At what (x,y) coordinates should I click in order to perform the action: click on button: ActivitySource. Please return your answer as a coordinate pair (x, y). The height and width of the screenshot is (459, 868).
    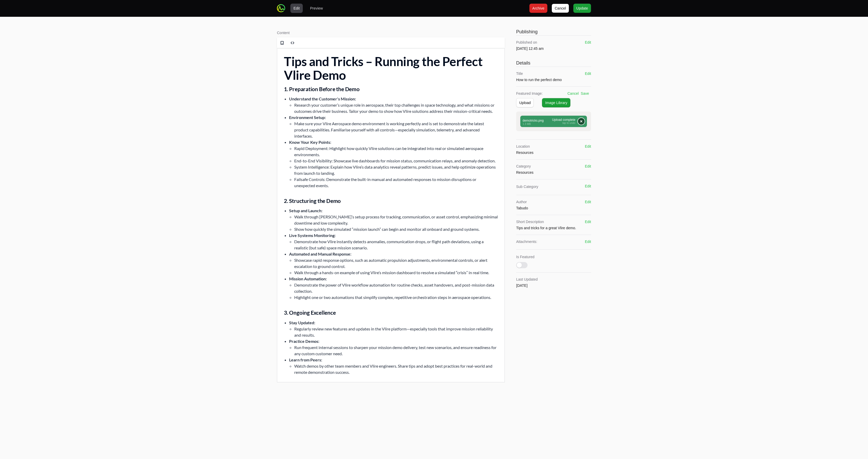
    Looking at the image, I should click on (281, 8).